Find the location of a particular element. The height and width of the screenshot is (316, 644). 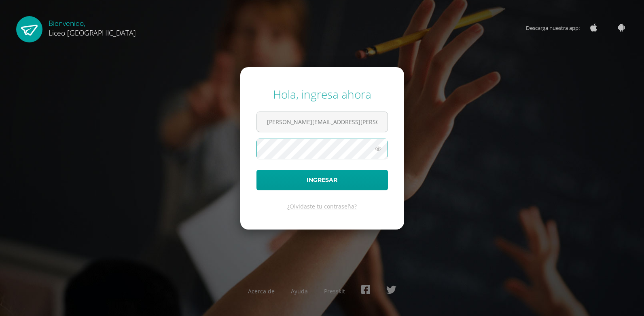

a: Presskit is located at coordinates (334, 291).